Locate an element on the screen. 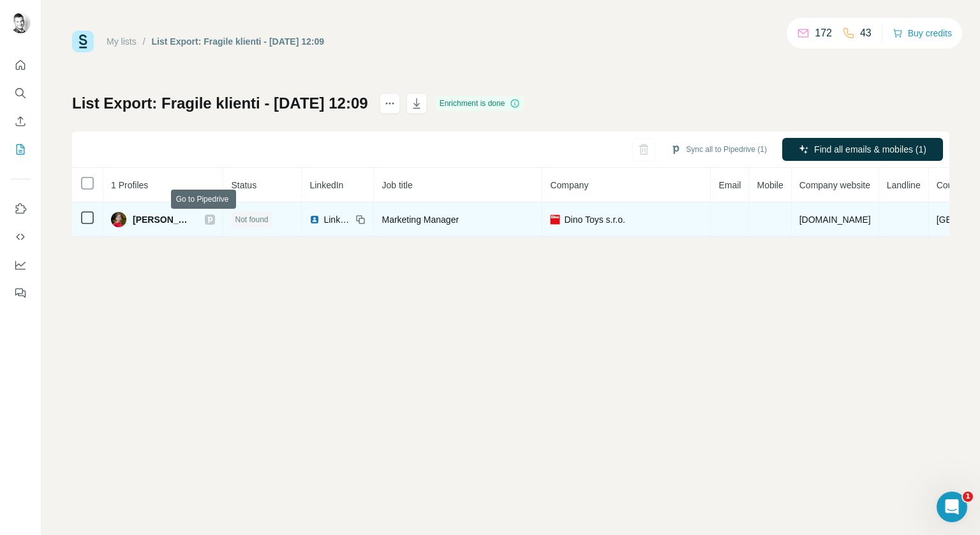 The width and height of the screenshot is (980, 535). span: 1 Profiles is located at coordinates (129, 185).